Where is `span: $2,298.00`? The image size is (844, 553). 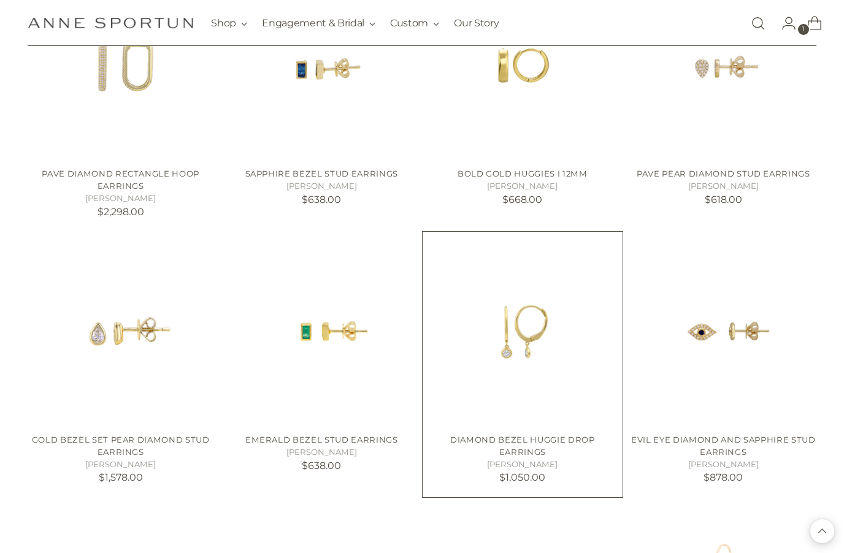 span: $2,298.00 is located at coordinates (121, 212).